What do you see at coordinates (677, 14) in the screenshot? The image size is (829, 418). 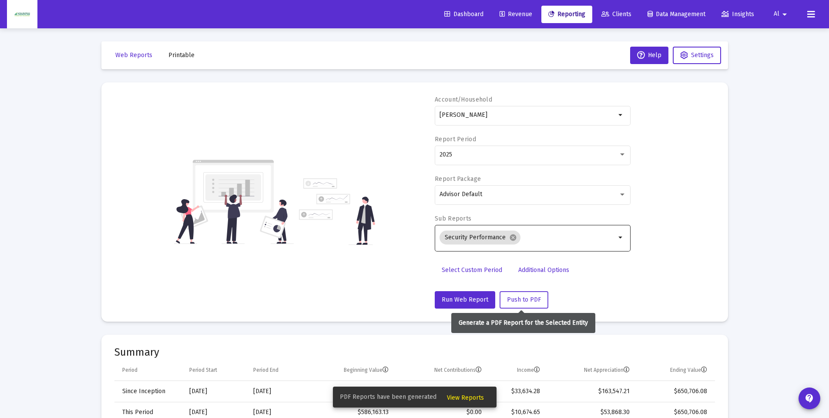 I see `a: Data Management` at bounding box center [677, 14].